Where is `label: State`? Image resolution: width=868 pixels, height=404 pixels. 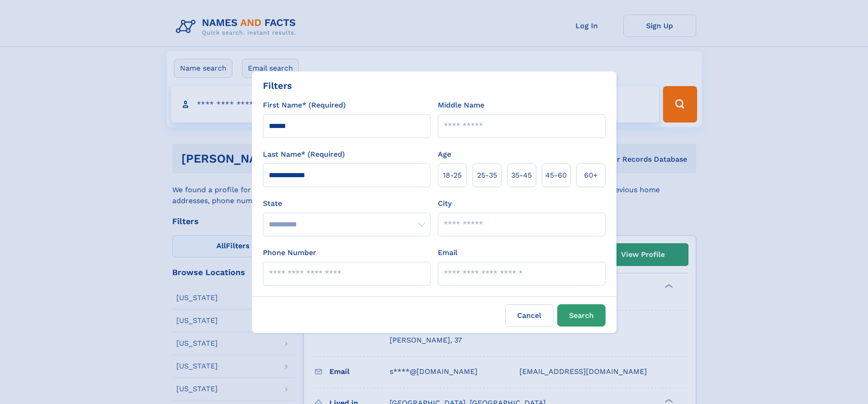 label: State is located at coordinates (347, 204).